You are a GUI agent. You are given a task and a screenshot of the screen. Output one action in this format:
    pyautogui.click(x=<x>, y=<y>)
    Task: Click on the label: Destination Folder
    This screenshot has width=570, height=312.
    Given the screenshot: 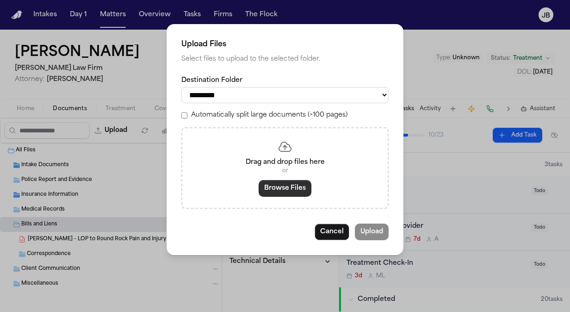 What is the action you would take?
    pyautogui.click(x=285, y=81)
    